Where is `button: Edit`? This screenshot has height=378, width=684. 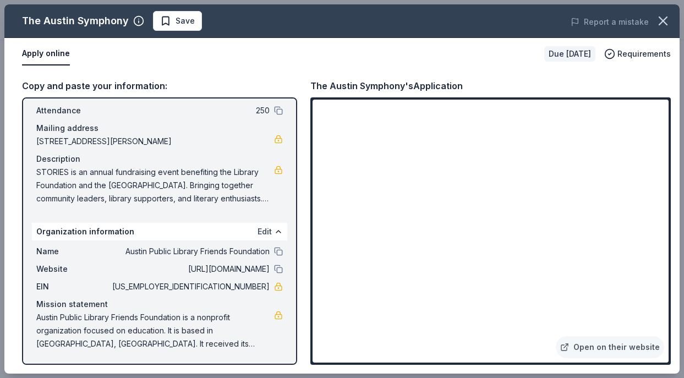
button: Edit is located at coordinates (265, 232).